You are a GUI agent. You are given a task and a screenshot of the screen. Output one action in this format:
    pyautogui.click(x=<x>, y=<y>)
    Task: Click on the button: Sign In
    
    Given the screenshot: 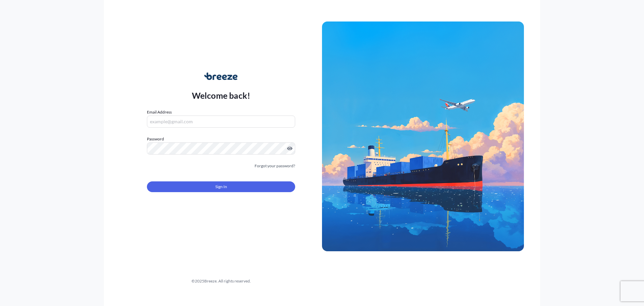 What is the action you would take?
    pyautogui.click(x=221, y=187)
    